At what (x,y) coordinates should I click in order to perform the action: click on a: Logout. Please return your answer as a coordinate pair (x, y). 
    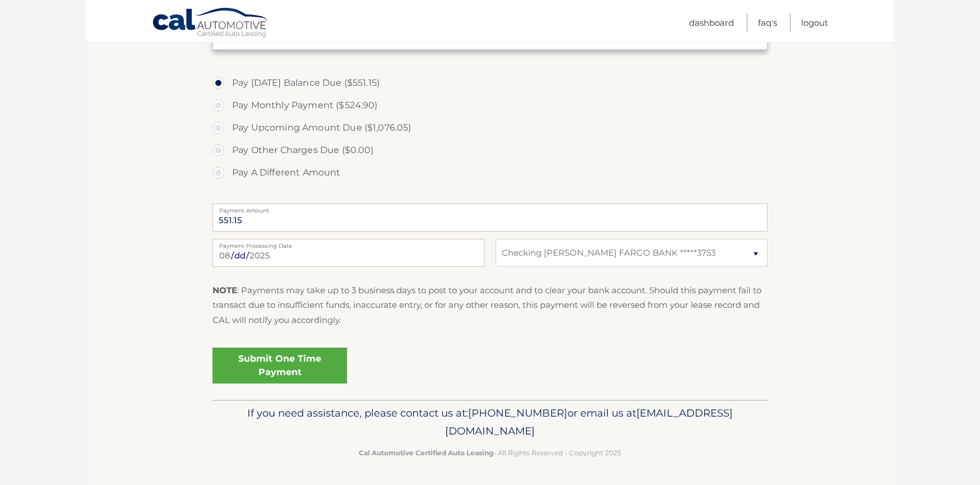
    Looking at the image, I should click on (814, 22).